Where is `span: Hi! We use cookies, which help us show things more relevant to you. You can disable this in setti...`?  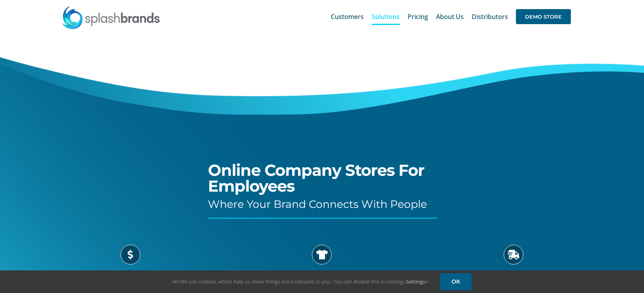
span: Hi! We use cookies, which help us show things more relevant to you. You can disable this in setti... is located at coordinates (300, 282).